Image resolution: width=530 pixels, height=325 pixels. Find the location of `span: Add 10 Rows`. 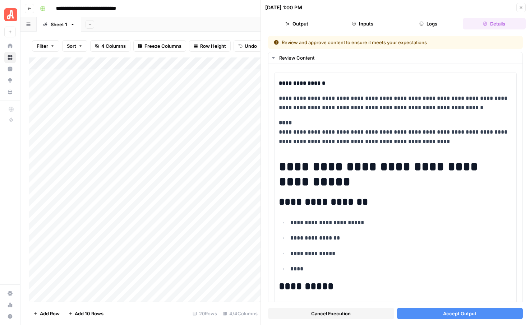

span: Add 10 Rows is located at coordinates (89, 314).